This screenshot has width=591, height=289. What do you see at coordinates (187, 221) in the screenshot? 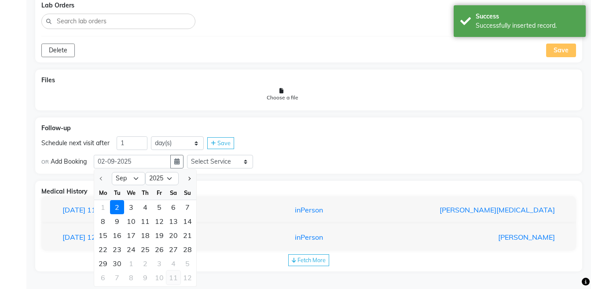
I see `div: 14` at bounding box center [187, 221].